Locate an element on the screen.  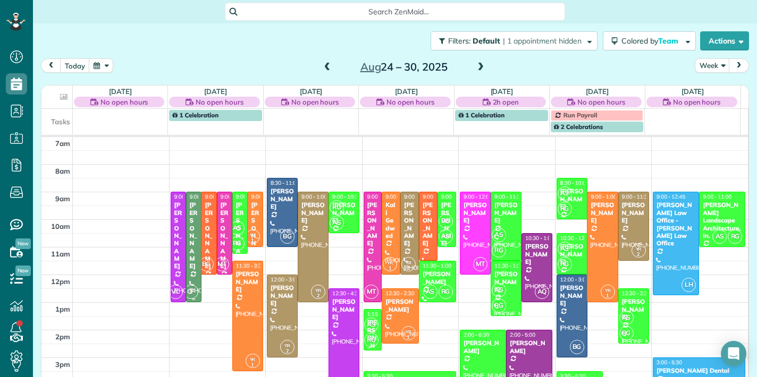
span: 1:15 - 2:45 is located at coordinates (380, 314).